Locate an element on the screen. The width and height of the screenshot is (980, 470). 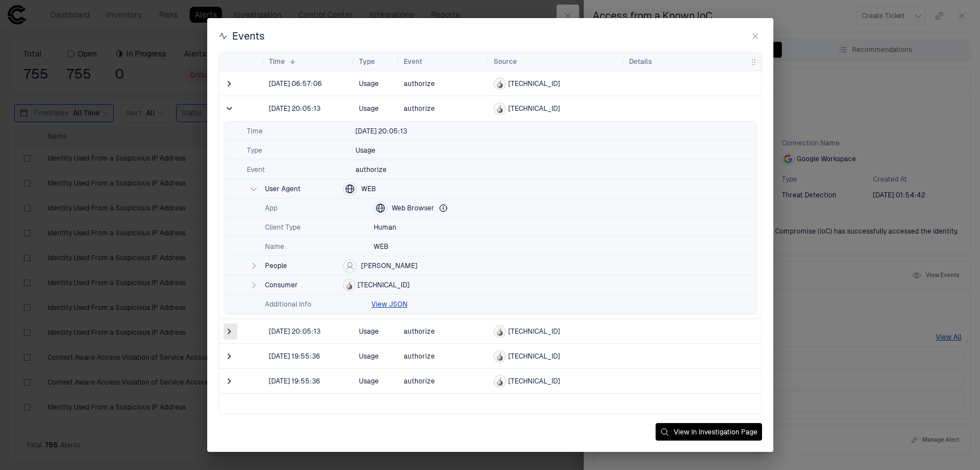
span: Human is located at coordinates (385, 227).